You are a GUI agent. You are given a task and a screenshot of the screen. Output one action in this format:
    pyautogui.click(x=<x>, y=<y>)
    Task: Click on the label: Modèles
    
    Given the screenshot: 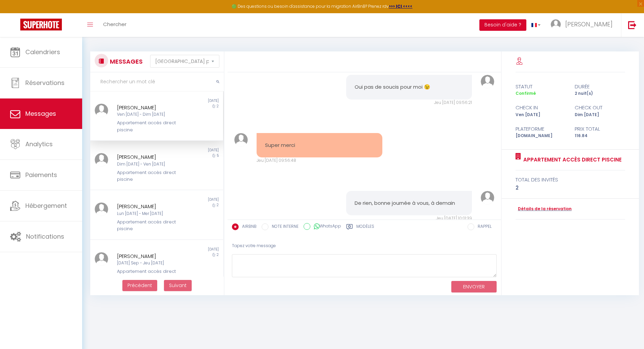 What is the action you would take?
    pyautogui.click(x=365, y=227)
    